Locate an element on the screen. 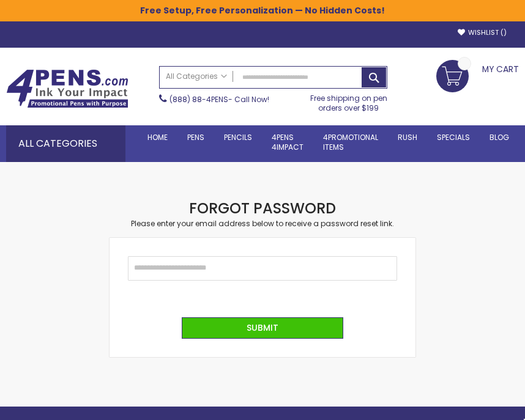 The width and height of the screenshot is (525, 420). span: All Categories is located at coordinates (196, 76).